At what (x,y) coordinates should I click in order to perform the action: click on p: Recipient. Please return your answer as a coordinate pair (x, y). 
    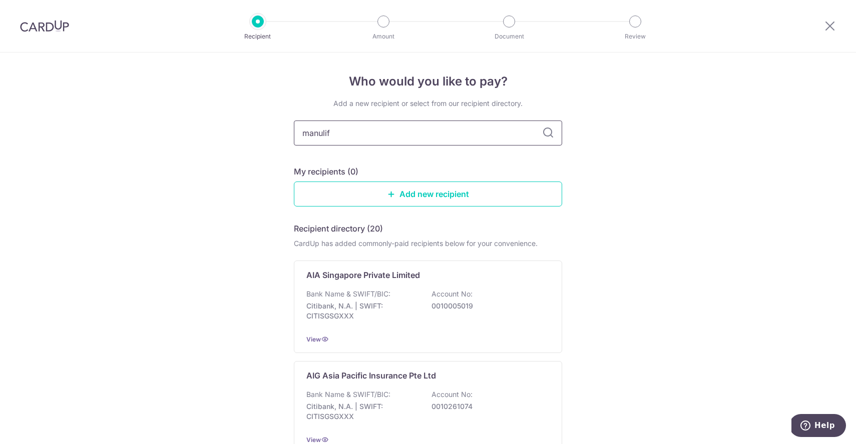
    Looking at the image, I should click on (258, 37).